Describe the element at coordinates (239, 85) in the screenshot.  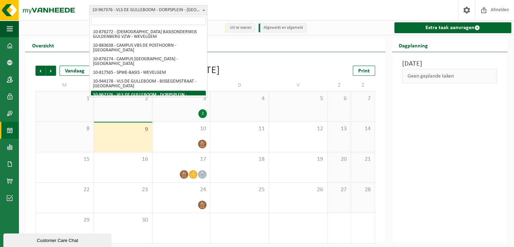
I see `td: D` at that location.